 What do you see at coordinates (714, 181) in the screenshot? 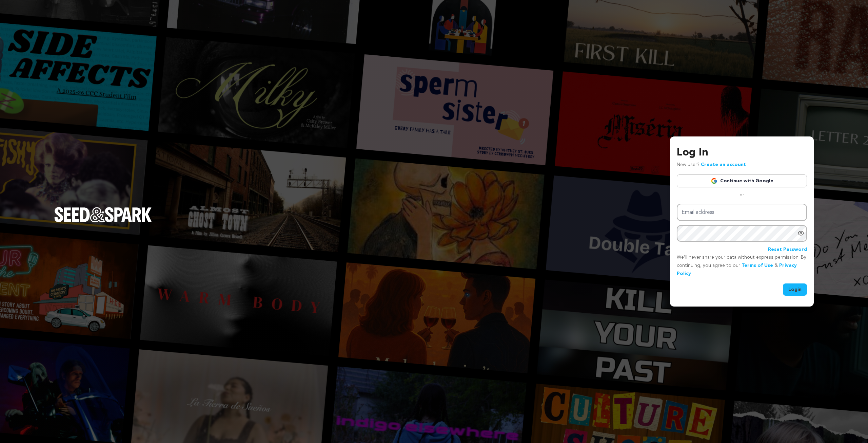
I see `img: Google logo` at bounding box center [714, 181].